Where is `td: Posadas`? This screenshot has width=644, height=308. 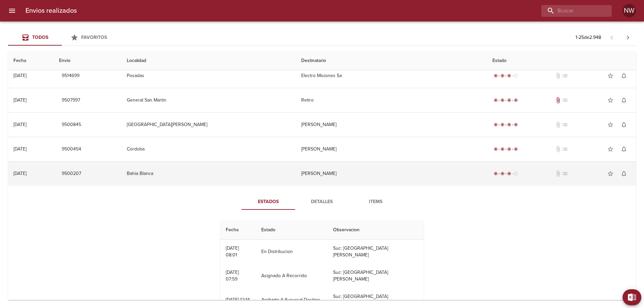 td: Posadas is located at coordinates (208, 76).